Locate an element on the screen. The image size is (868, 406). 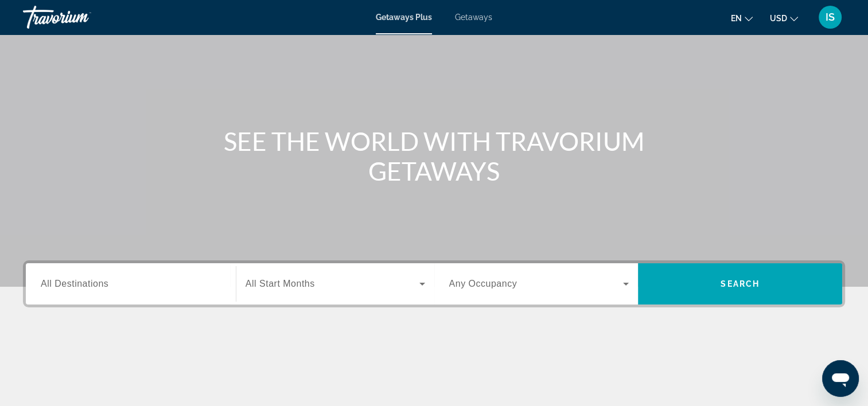
button: User Menu is located at coordinates (830, 17).